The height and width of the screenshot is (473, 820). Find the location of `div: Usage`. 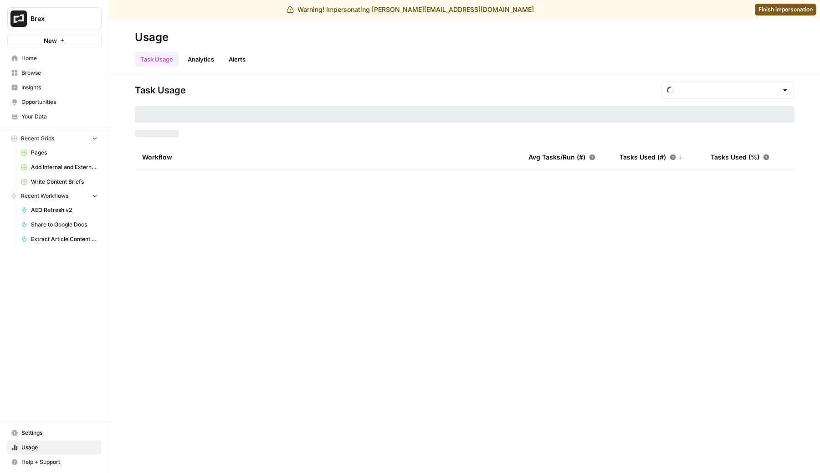

div: Usage is located at coordinates (152, 37).